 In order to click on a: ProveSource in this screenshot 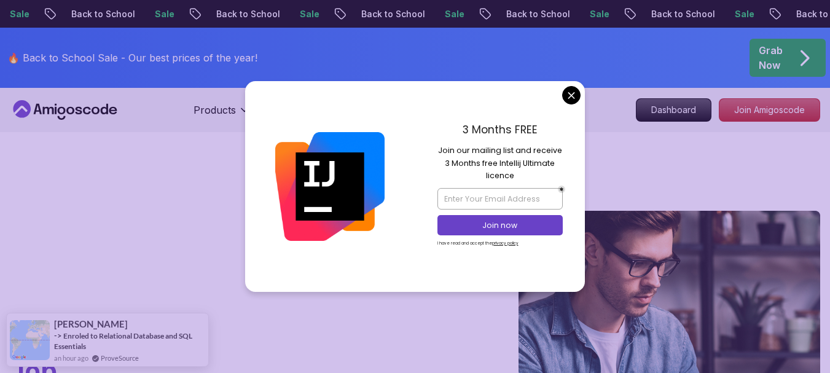, I will do `click(120, 357)`.